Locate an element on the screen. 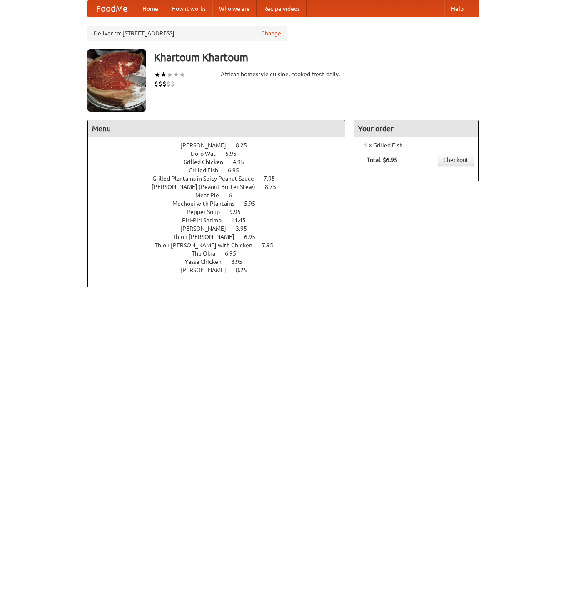 The width and height of the screenshot is (566, 589). span: Thu Okra is located at coordinates (207, 253).